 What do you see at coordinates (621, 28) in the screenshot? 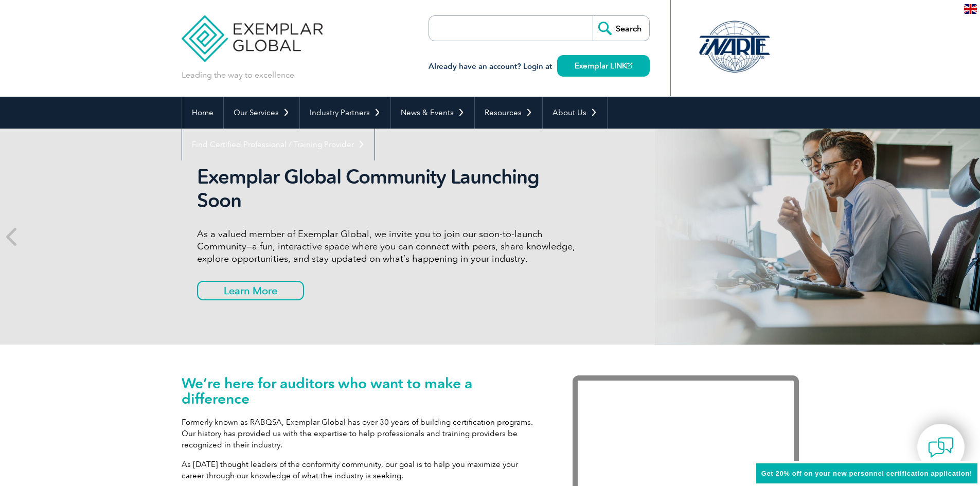
I see `input: Search` at bounding box center [621, 28].